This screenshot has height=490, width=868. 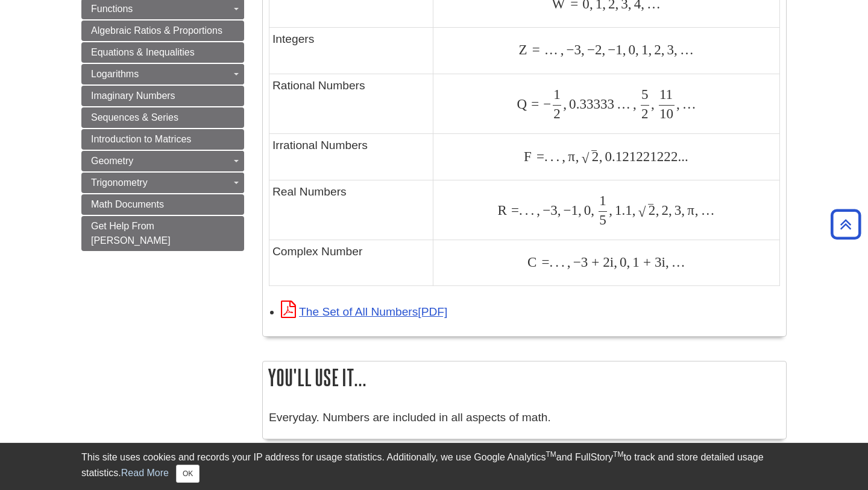 I want to click on a: Geometry, so click(x=163, y=161).